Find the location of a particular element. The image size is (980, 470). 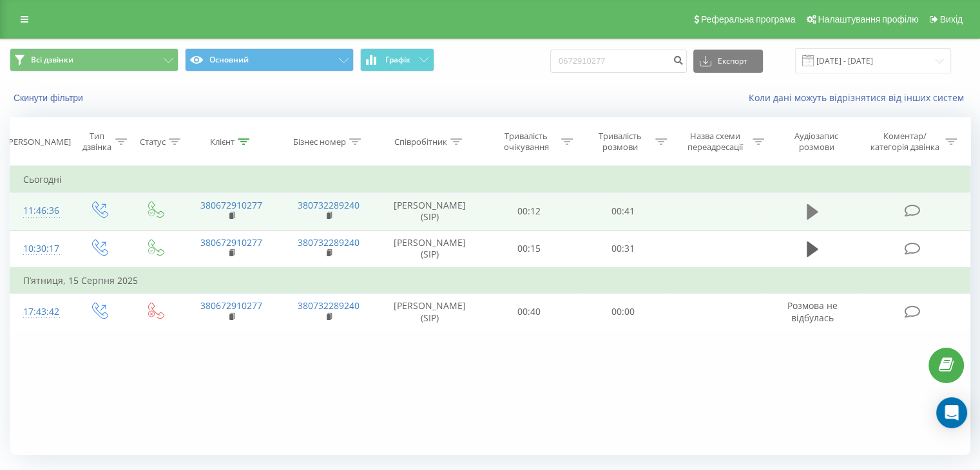

div: Open Intercom Messenger is located at coordinates (952, 413).